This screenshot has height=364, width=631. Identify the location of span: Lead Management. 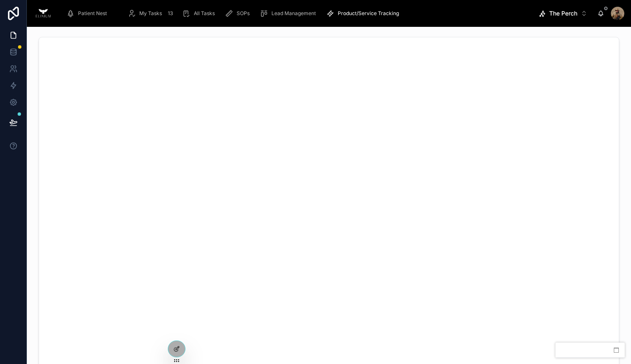
(293, 13).